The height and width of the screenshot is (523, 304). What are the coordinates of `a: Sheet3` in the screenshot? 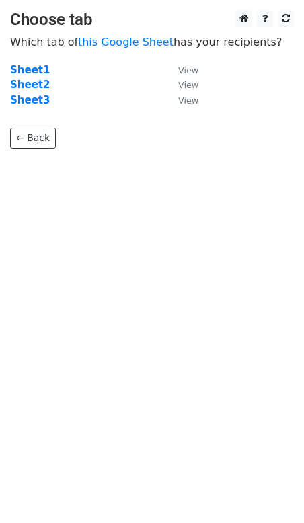 It's located at (30, 100).